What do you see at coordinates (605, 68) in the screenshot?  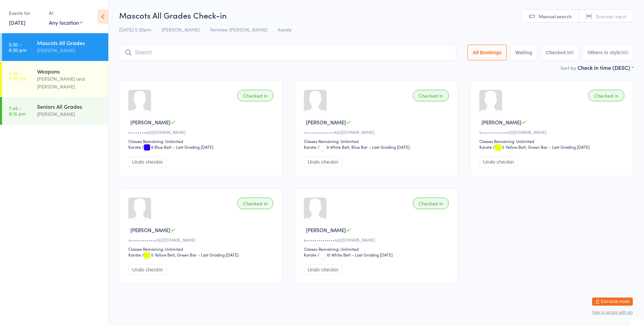 I see `div: Check in time (DESC)` at bounding box center [605, 68].